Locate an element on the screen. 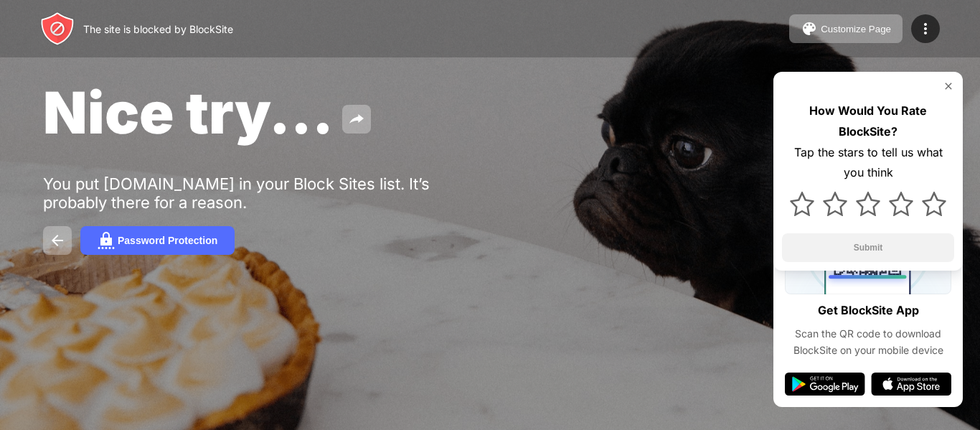  button: Submit is located at coordinates (868, 247).